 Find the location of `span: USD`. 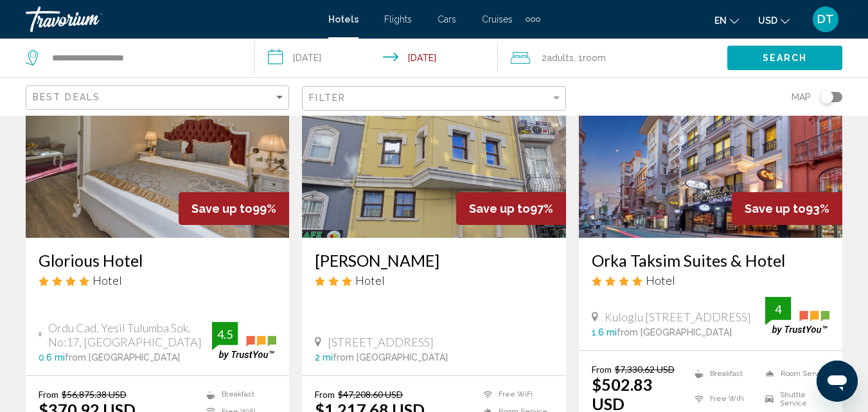

span: USD is located at coordinates (768, 20).